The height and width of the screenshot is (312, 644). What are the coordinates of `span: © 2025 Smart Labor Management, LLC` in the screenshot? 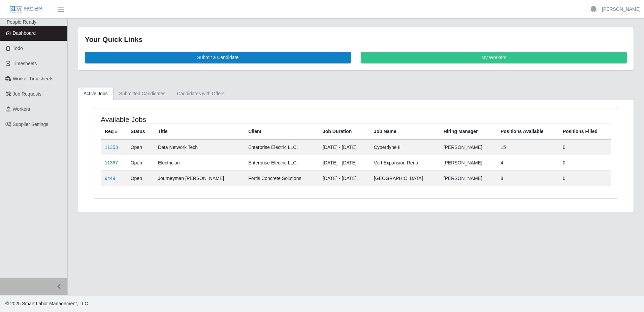 It's located at (47, 303).